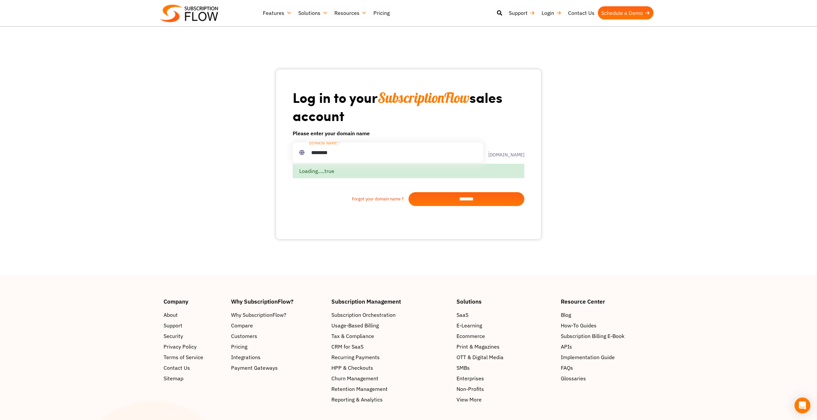 The height and width of the screenshot is (420, 817). Describe the element at coordinates (423, 98) in the screenshot. I see `span: SubscriptionFlow` at that location.